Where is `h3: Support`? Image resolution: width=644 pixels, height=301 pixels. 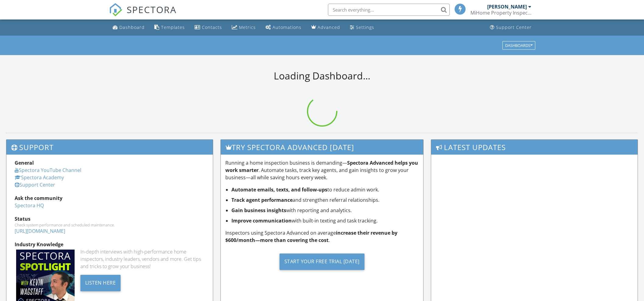
h3: Support is located at coordinates (110, 147).